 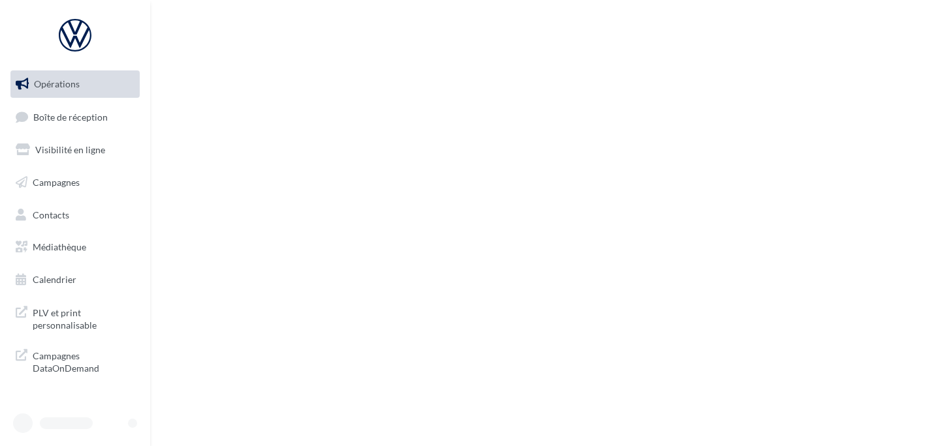 What do you see at coordinates (70, 116) in the screenshot?
I see `span: Boîte de réception` at bounding box center [70, 116].